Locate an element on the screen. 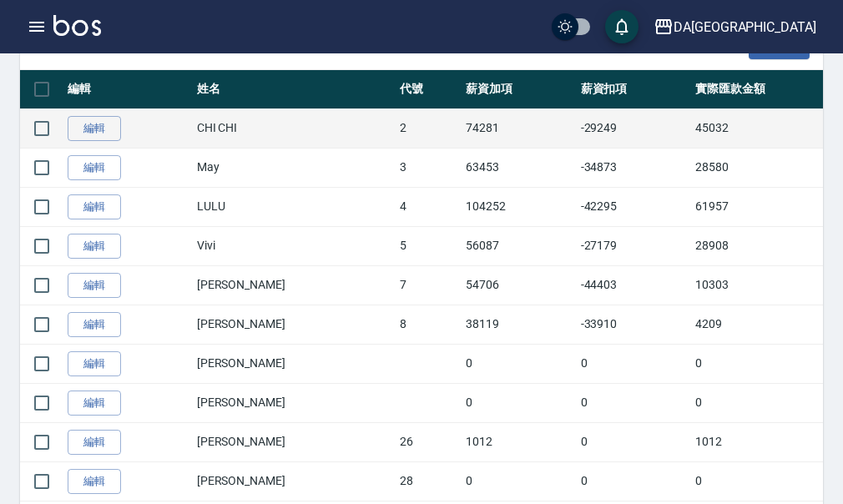  td: 56087 is located at coordinates (519, 245).